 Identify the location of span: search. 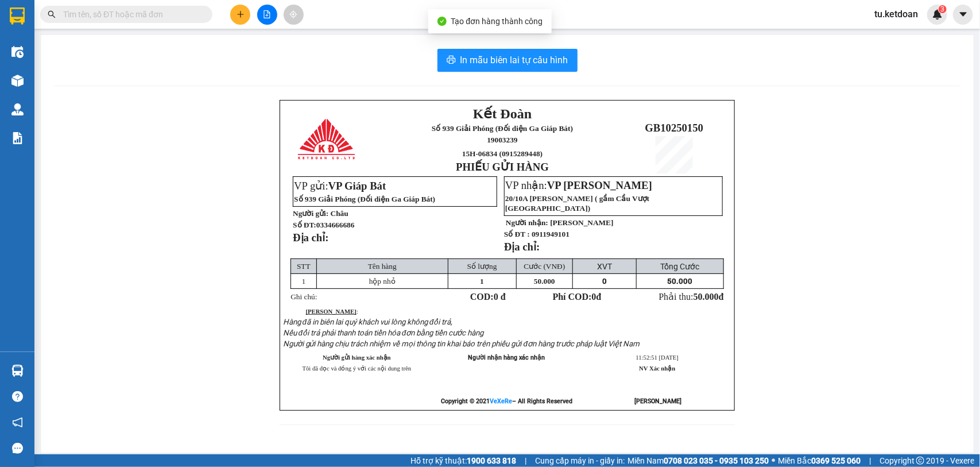
(52, 14).